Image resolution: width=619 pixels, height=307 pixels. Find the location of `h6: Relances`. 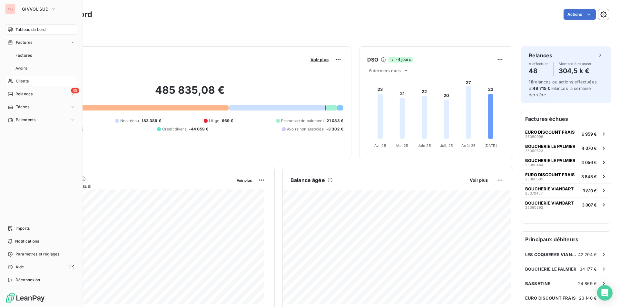

h6: Relances is located at coordinates (541, 55).